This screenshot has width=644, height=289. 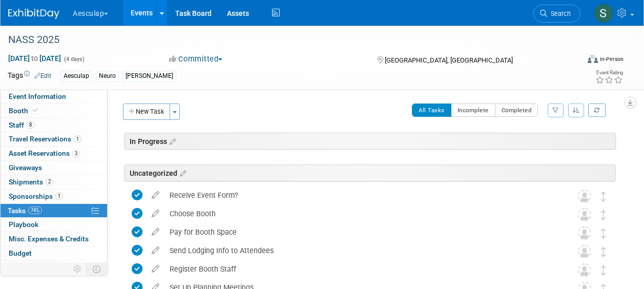 What do you see at coordinates (473, 110) in the screenshot?
I see `button: Incomplete` at bounding box center [473, 110].